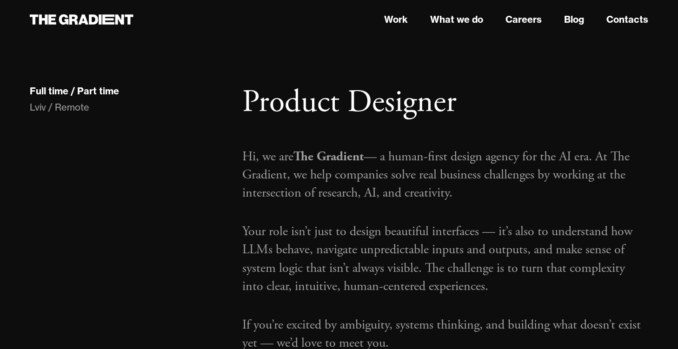 The image size is (678, 349). What do you see at coordinates (328, 157) in the screenshot?
I see `strong: The Gradient` at bounding box center [328, 157].